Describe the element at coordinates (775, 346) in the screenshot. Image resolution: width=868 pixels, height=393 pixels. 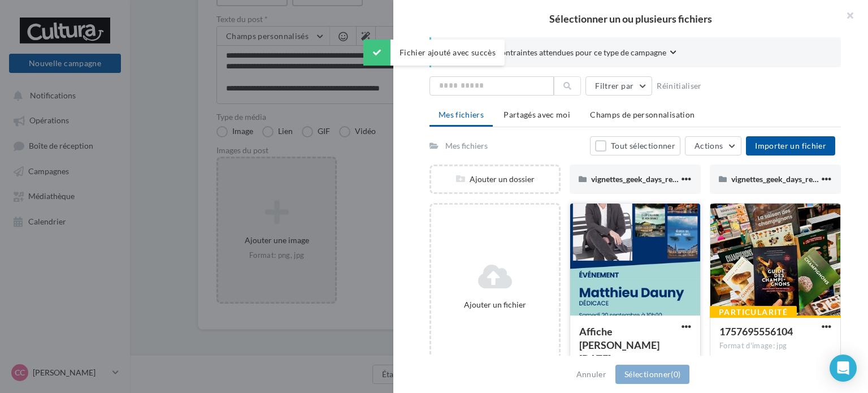
I see `div: Format d'image: jpg` at that location.